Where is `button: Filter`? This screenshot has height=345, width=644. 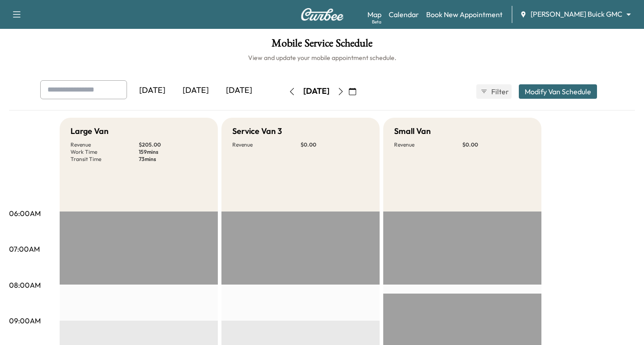
button: Filter is located at coordinates (494, 92).